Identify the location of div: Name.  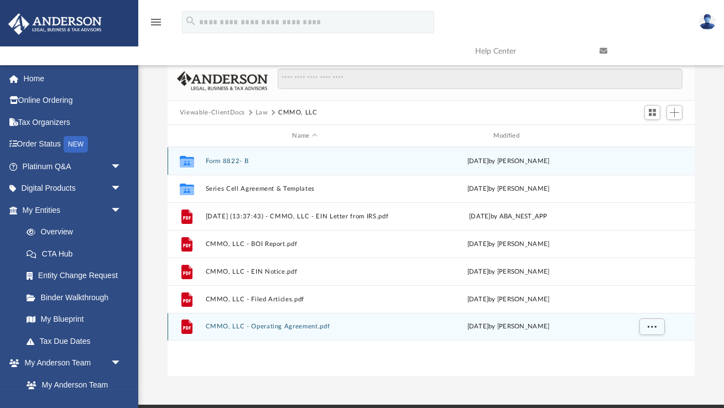
(304, 136).